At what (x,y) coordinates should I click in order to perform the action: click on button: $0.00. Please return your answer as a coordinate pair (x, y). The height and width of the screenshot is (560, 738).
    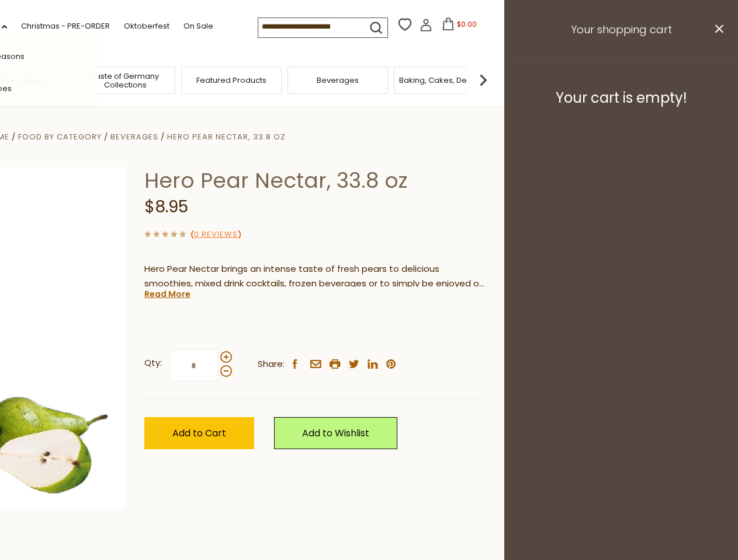
    Looking at the image, I should click on (459, 26).